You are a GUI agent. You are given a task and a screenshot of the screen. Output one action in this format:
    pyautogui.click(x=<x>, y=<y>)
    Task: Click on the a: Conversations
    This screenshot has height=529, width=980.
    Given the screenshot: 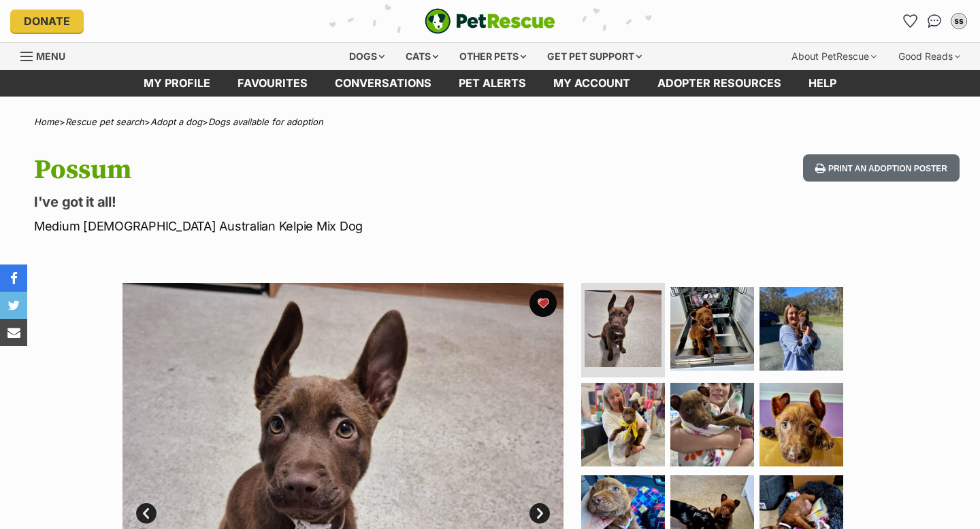 What is the action you would take?
    pyautogui.click(x=934, y=21)
    